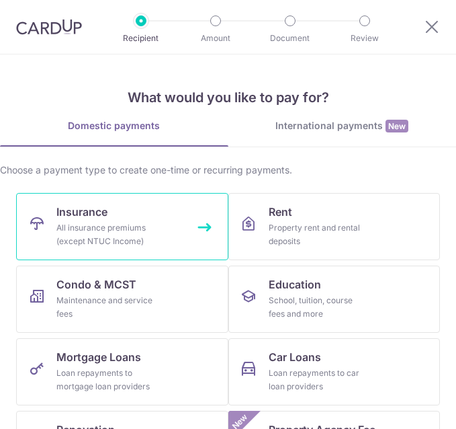  Describe the element at coordinates (105, 235) in the screenshot. I see `div: All insurance premiums (except NTUC Income)` at that location.